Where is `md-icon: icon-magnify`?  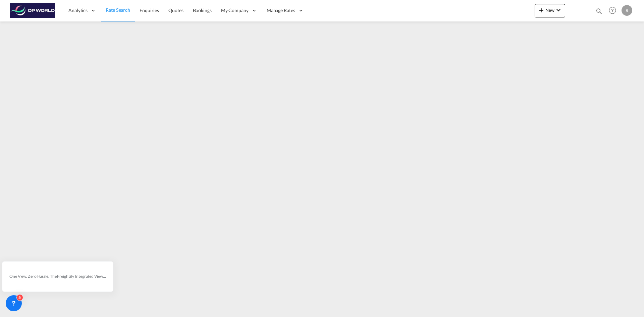
md-icon: icon-magnify is located at coordinates (599, 11).